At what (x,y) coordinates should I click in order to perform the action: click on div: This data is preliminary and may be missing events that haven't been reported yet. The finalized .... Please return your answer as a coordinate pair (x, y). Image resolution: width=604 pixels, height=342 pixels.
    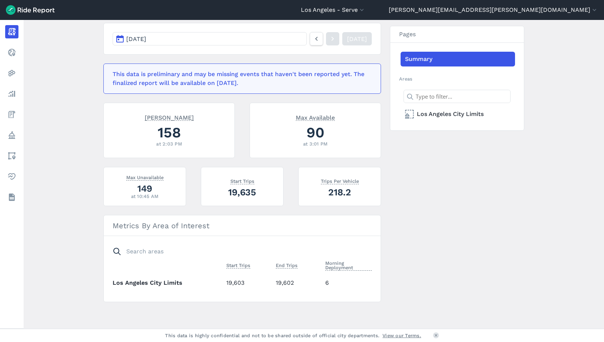
    Looking at the image, I should click on (240, 79).